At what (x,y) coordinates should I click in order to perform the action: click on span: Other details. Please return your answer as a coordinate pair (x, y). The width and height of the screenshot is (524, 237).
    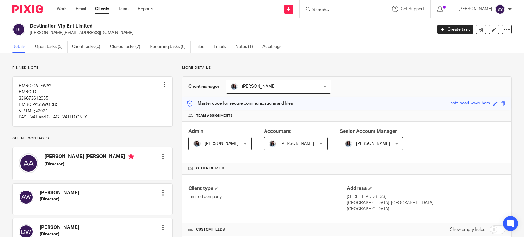
    Looking at the image, I should click on (210, 168).